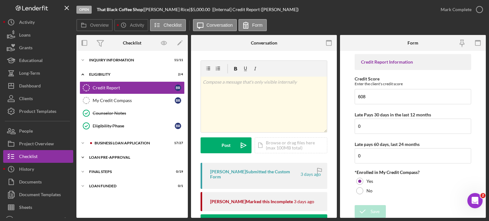  I want to click on a: Long-Term, so click(38, 73).